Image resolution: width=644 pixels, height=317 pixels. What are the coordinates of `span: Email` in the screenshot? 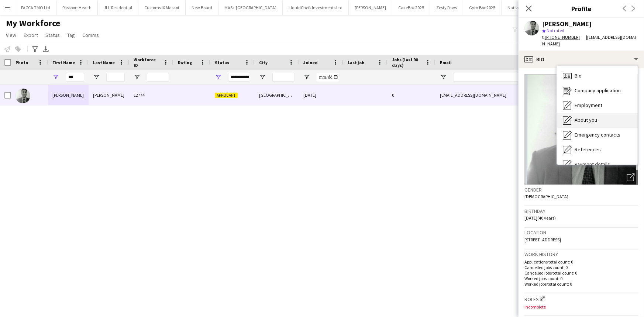 It's located at (446, 63).